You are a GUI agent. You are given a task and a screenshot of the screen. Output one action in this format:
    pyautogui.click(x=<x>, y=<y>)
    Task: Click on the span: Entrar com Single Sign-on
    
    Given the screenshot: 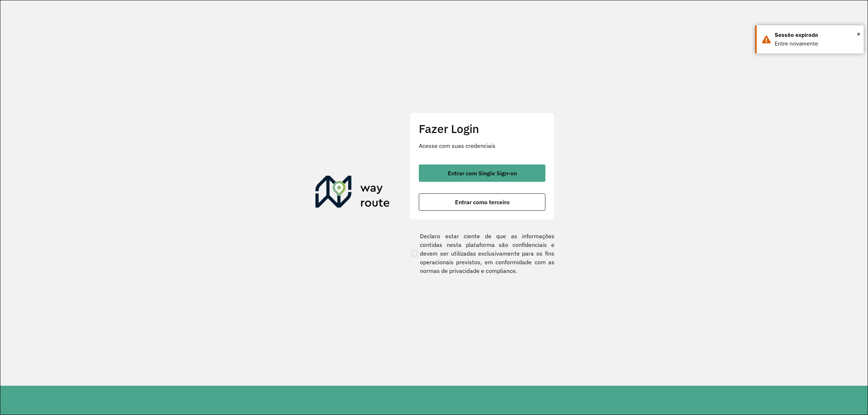 What is the action you would take?
    pyautogui.click(x=482, y=173)
    